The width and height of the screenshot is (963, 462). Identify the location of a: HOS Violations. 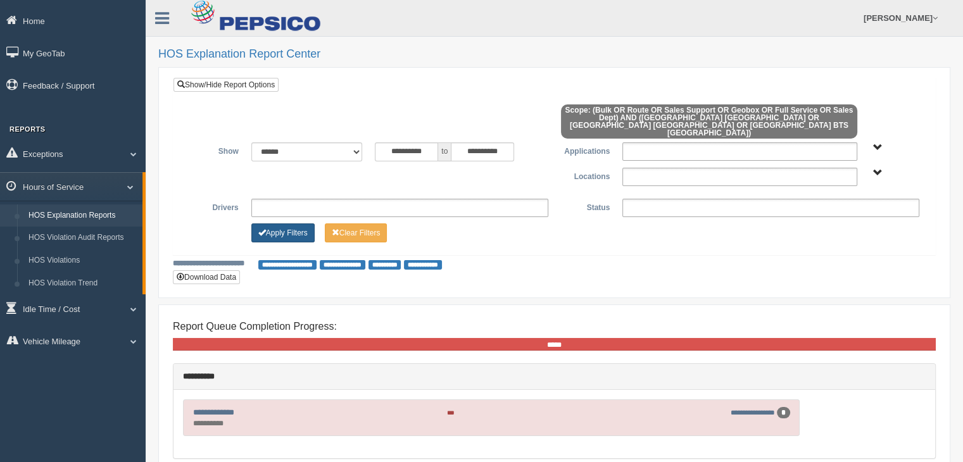
(82, 261).